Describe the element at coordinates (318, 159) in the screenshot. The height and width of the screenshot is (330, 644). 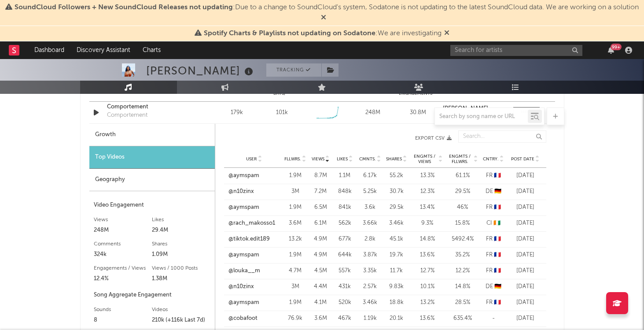
I see `span: Views` at that location.